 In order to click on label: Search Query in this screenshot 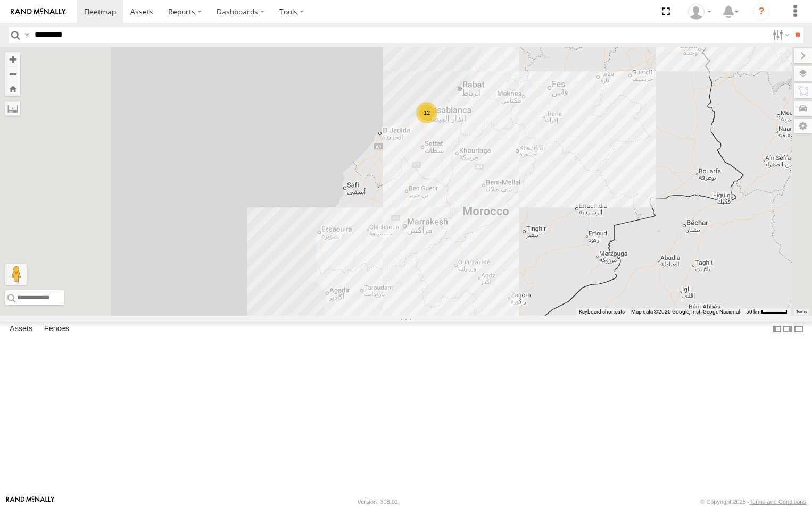, I will do `click(26, 34)`.